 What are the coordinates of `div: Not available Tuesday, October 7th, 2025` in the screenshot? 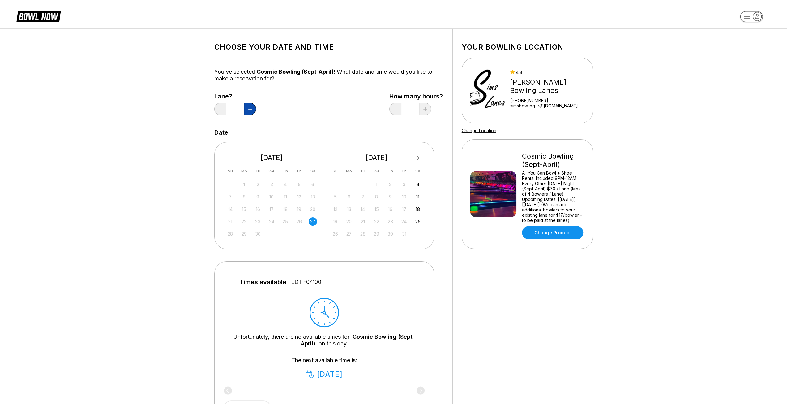 It's located at (363, 196).